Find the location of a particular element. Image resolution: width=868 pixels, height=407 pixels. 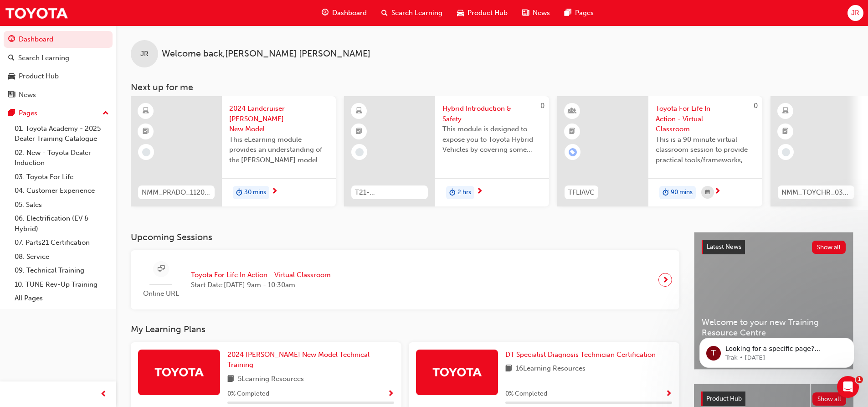

a: 07. Parts21 Certification is located at coordinates (62, 242).